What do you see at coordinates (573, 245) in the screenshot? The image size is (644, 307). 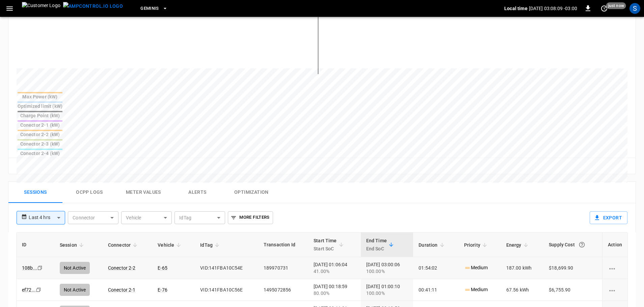 I see `div: Supply Cost` at bounding box center [573, 245].